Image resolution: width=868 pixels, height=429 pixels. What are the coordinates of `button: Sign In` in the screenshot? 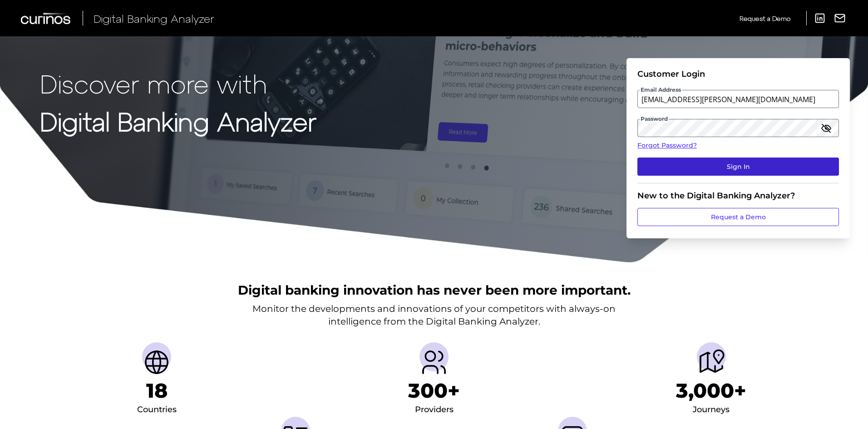 It's located at (738, 166).